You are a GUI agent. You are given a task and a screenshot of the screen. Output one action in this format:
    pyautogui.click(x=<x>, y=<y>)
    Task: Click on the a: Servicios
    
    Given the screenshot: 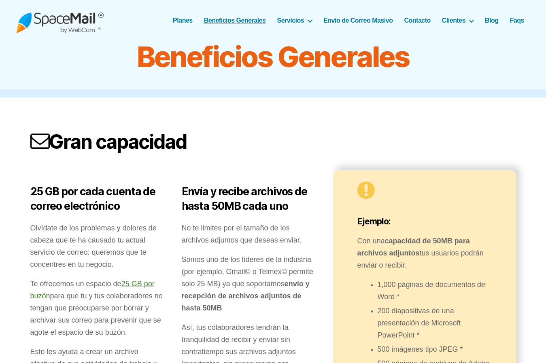 What is the action you would take?
    pyautogui.click(x=295, y=20)
    